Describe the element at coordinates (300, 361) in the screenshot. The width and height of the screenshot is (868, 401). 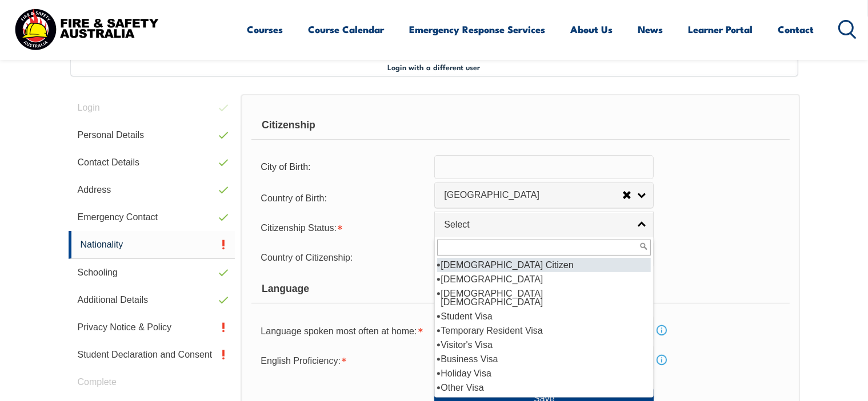
I see `span: English Proficiency:` at that location.